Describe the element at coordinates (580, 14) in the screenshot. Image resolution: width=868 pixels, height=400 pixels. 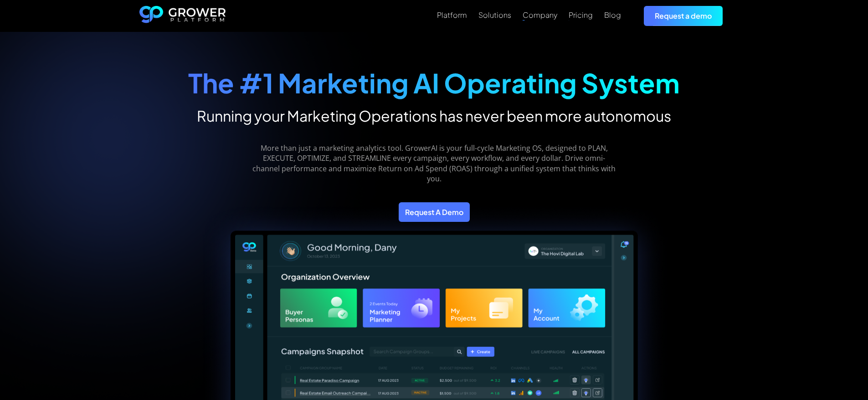
I see `div: Pricing` at that location.